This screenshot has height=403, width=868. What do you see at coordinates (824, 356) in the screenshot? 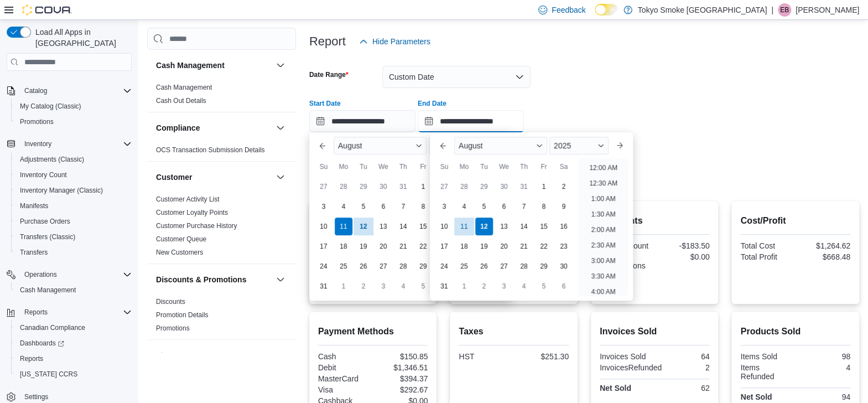
I see `div: 98` at bounding box center [824, 356].